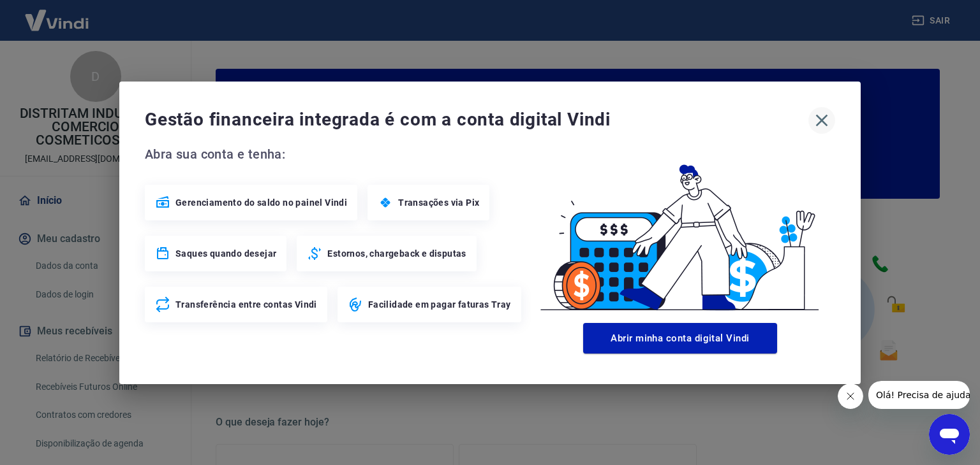  I want to click on span: Abra sua conta e tenha:, so click(335, 154).